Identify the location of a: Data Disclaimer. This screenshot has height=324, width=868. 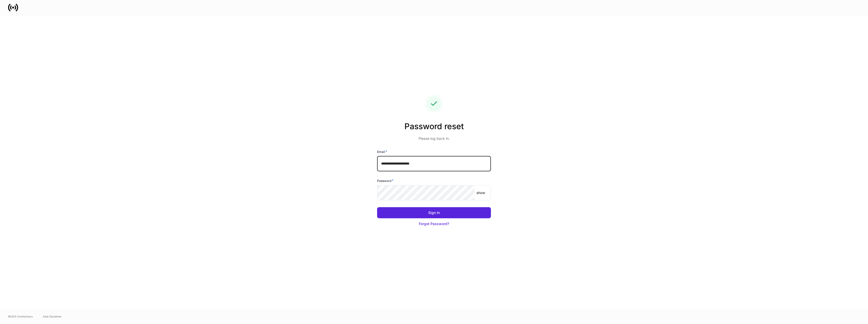
(52, 317).